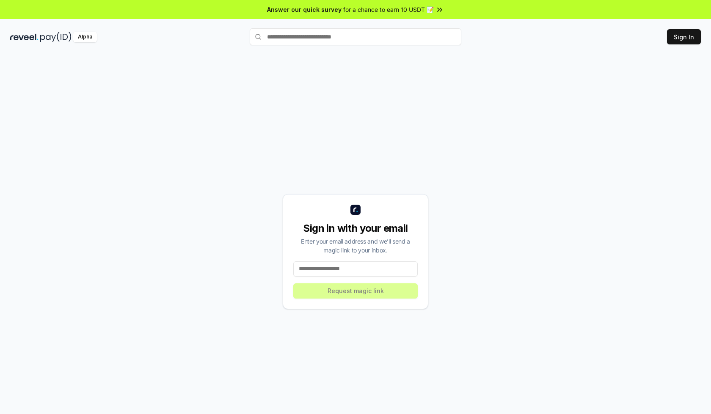 The image size is (711, 414). I want to click on span: for a chance to earn 10 USDT 📝, so click(388, 9).